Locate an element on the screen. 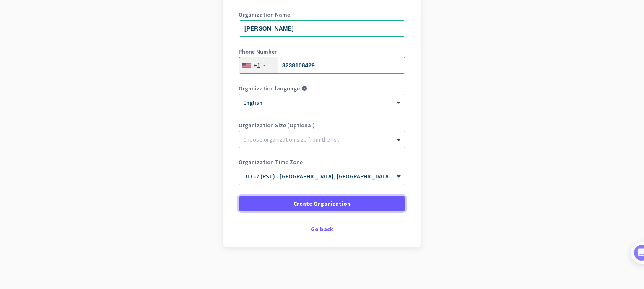 The width and height of the screenshot is (644, 289). i: help is located at coordinates (304, 89).